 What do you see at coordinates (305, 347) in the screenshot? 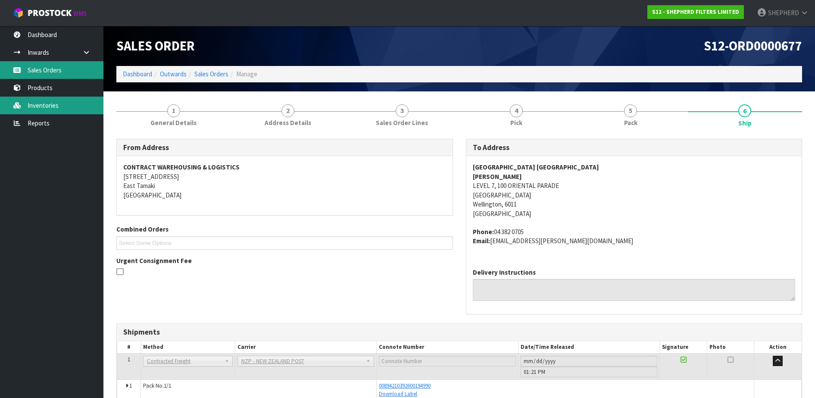
I see `th: Carrier` at bounding box center [305, 347].